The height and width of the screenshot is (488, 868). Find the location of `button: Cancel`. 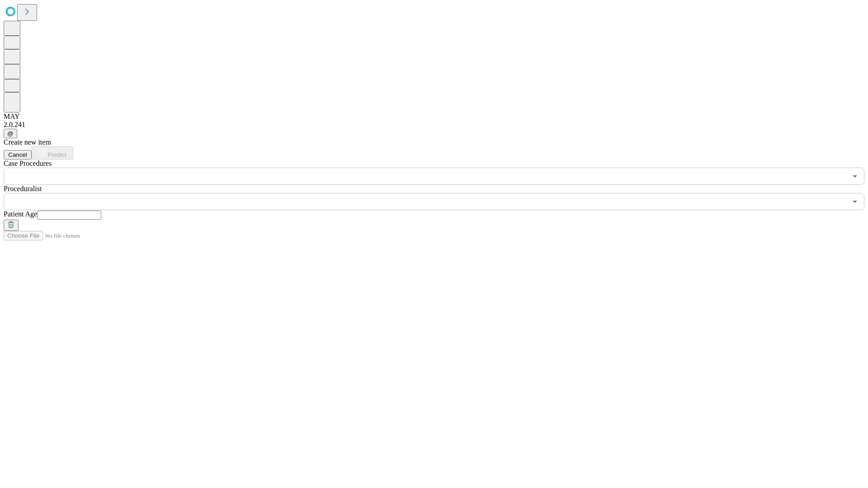

button: Cancel is located at coordinates (18, 155).